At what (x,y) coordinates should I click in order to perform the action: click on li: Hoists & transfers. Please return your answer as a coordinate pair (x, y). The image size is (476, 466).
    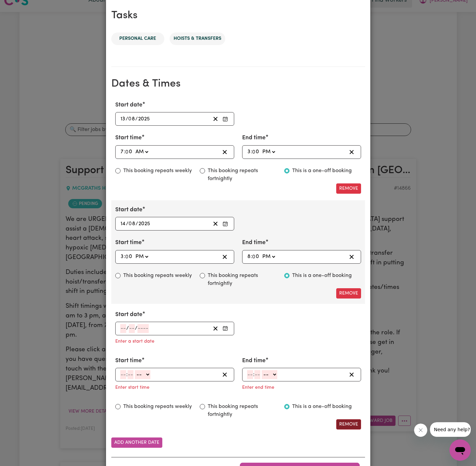
    Looking at the image, I should click on (197, 39).